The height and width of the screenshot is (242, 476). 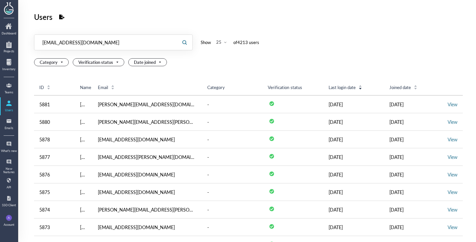 What do you see at coordinates (9, 187) in the screenshot?
I see `div: API` at bounding box center [9, 187].